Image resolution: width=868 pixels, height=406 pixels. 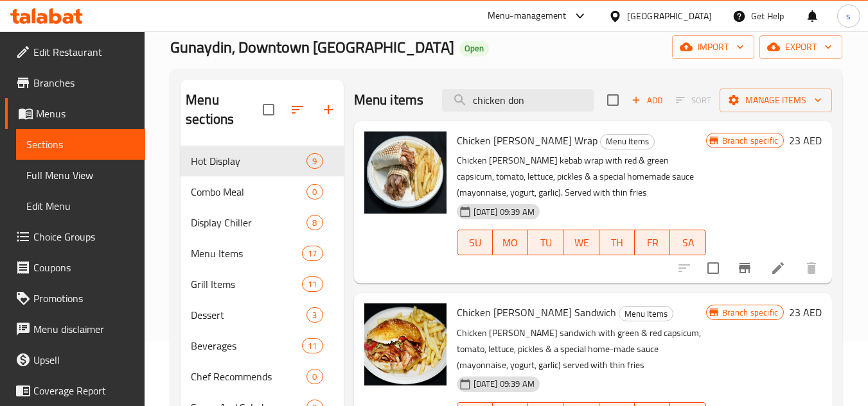 What do you see at coordinates (647, 100) in the screenshot?
I see `span: Add item` at bounding box center [647, 100].